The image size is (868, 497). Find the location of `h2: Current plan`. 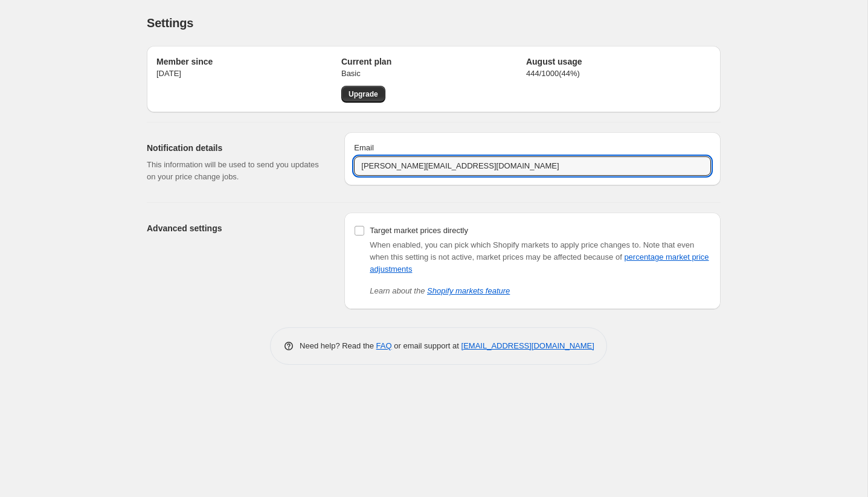

h2: Current plan is located at coordinates (434, 61).